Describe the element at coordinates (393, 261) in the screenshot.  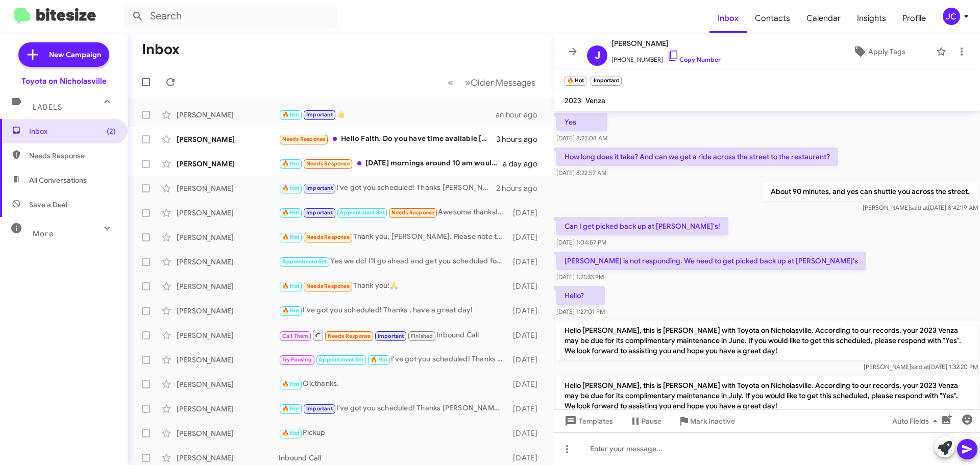
I see `div: Yes we do! I'll go ahead and get you scheduled for then. Let me know if you need anything else, a...` at that location.